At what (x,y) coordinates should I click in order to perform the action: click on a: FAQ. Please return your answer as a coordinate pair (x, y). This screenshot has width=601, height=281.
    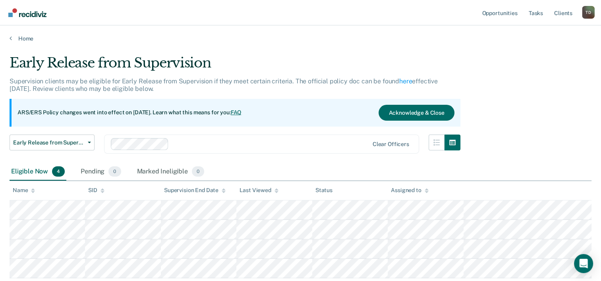
    Looking at the image, I should click on (236, 112).